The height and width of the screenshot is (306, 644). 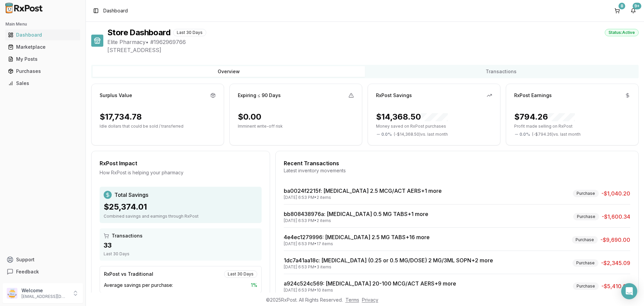 What do you see at coordinates (180, 245) in the screenshot?
I see `div: 33` at bounding box center [180, 245].